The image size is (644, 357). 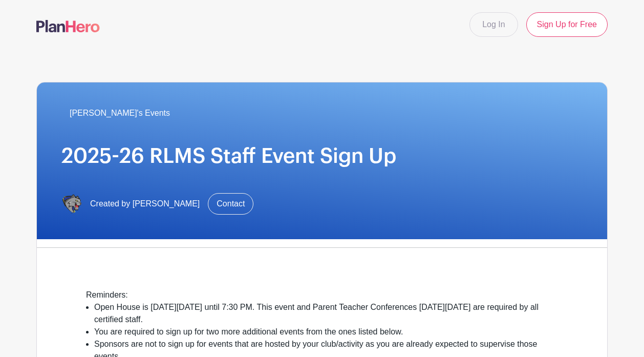 I want to click on li: You are required to sign up for two more additional events from the ones listed below., so click(x=326, y=332).